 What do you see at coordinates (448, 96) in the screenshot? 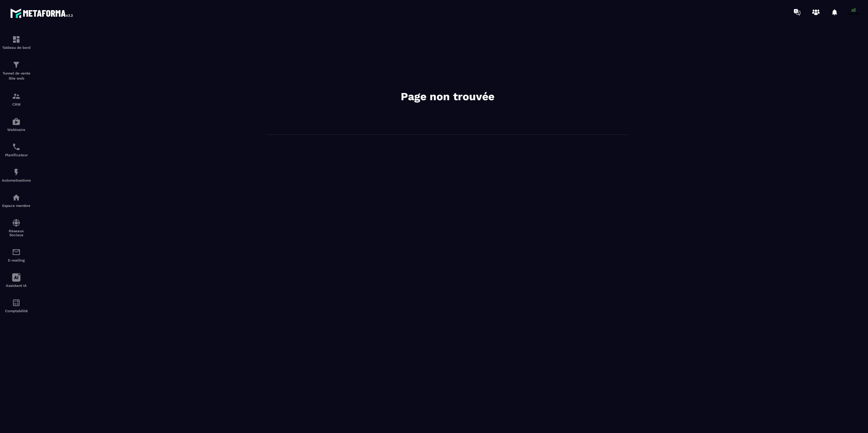
I see `h2: Page non trouvée` at bounding box center [448, 96].